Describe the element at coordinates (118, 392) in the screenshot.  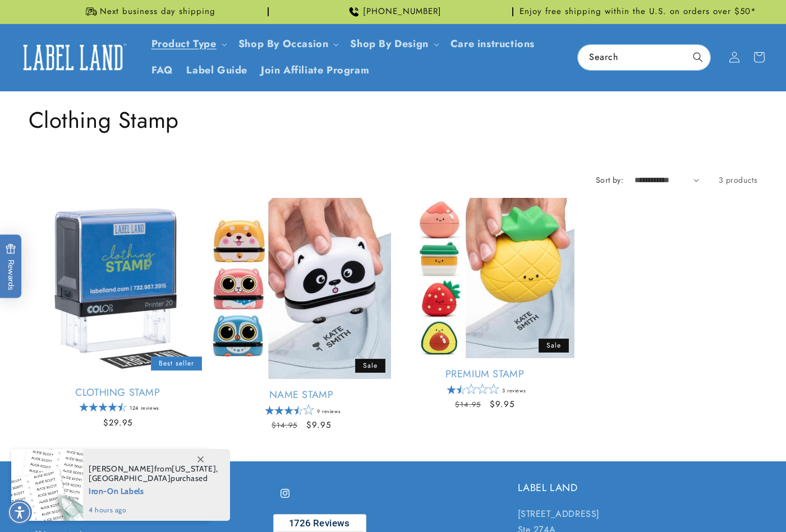
I see `a: Clothing Stamp` at that location.